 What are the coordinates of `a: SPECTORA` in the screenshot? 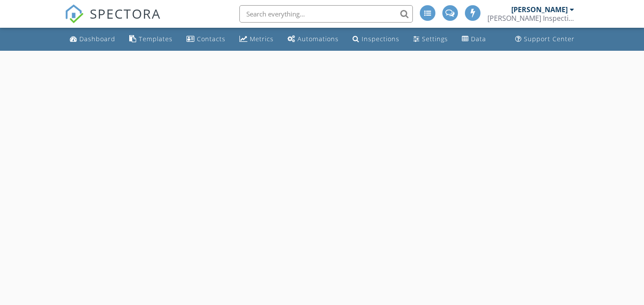 It's located at (113, 21).